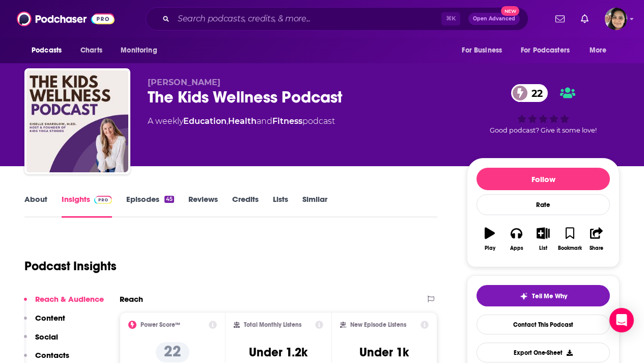 The width and height of the screenshot is (644, 363). Describe the element at coordinates (543, 130) in the screenshot. I see `span: Good podcast? Give it some love!` at that location.